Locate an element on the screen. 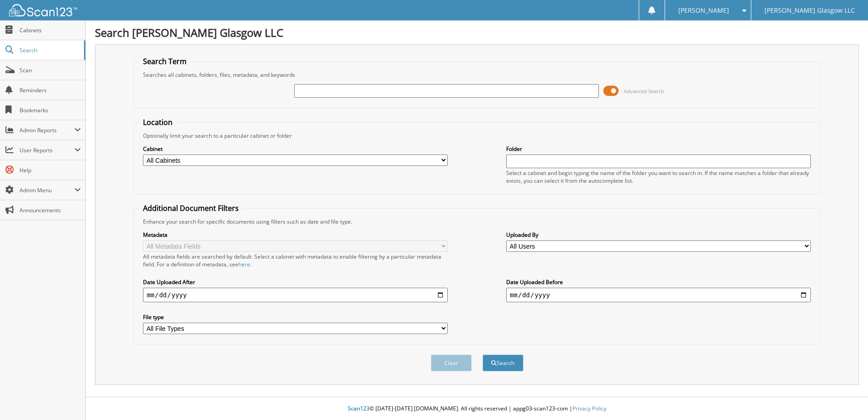 Image resolution: width=868 pixels, height=420 pixels. button: Search is located at coordinates (503, 363).